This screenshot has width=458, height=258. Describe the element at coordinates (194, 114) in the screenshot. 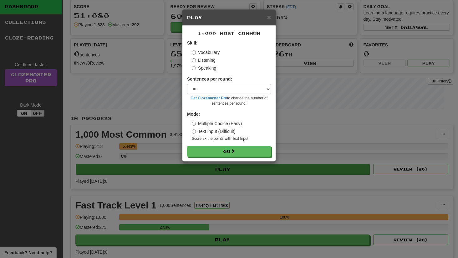

I see `strong: Mode:` at that location.